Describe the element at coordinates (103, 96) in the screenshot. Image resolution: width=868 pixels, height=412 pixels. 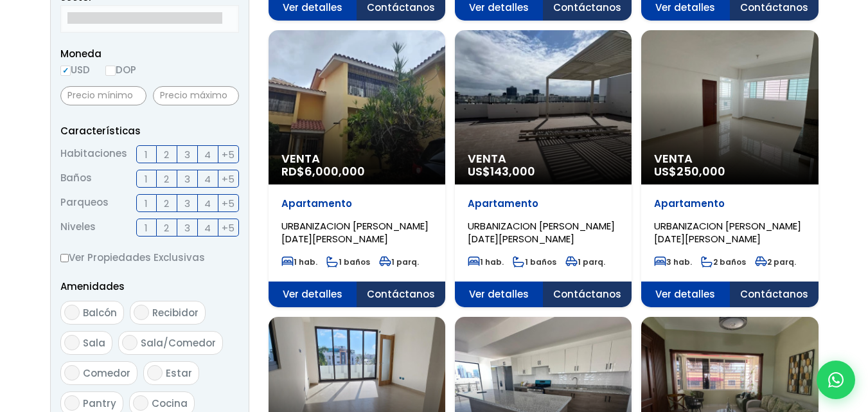
I see `input: Precio mínimo` at that location.